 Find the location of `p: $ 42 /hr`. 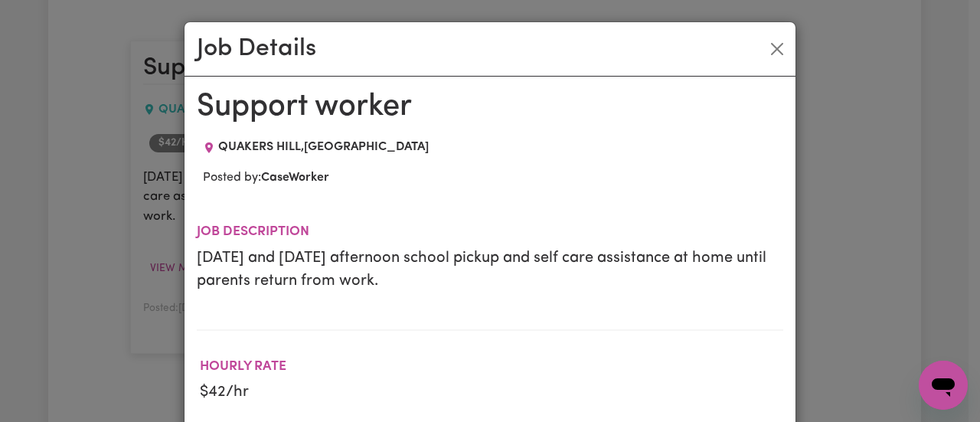

p: $ 42 /hr is located at coordinates (242, 391).